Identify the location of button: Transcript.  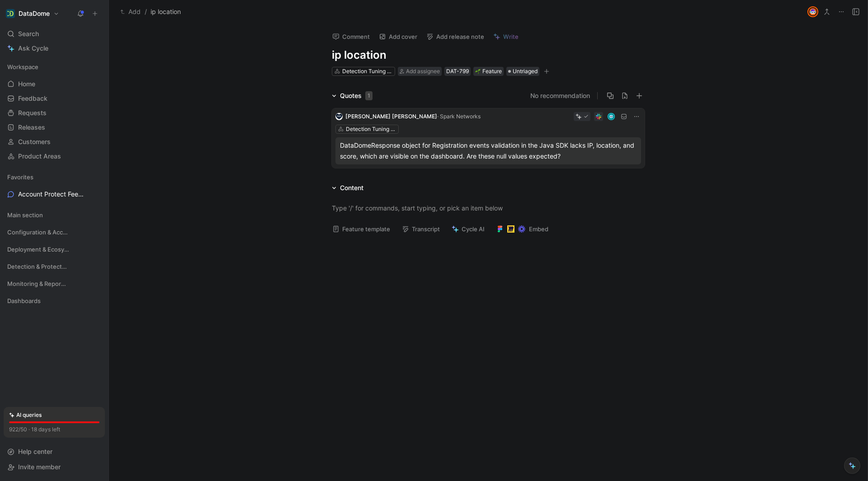
(421, 229).